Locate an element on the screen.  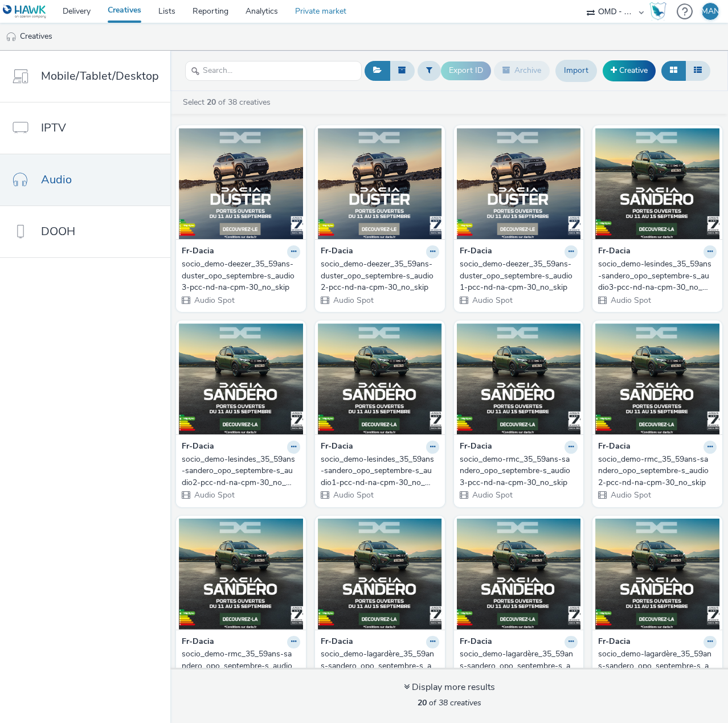
button: Archive is located at coordinates (522, 71).